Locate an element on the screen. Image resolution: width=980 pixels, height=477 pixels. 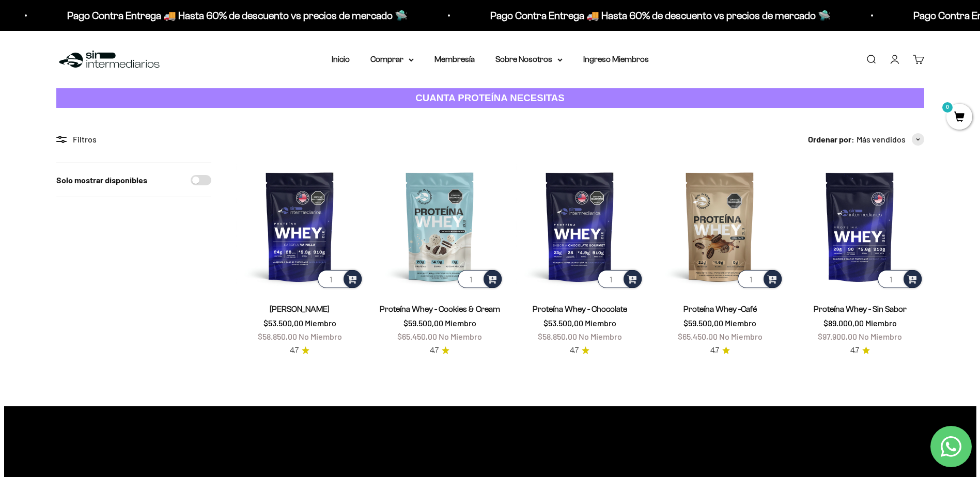
a: Ingreso Miembros is located at coordinates (616, 59).